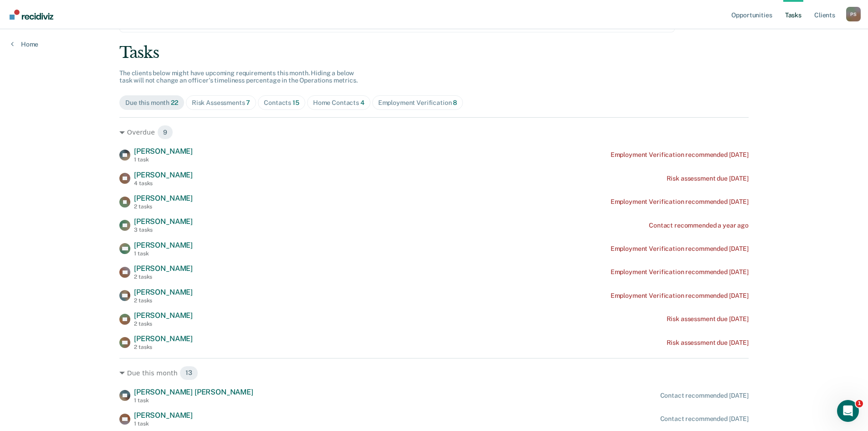 Image resolution: width=868 pixels, height=431 pixels. Describe the element at coordinates (434, 373) in the screenshot. I see `div: Due this month 13` at that location.